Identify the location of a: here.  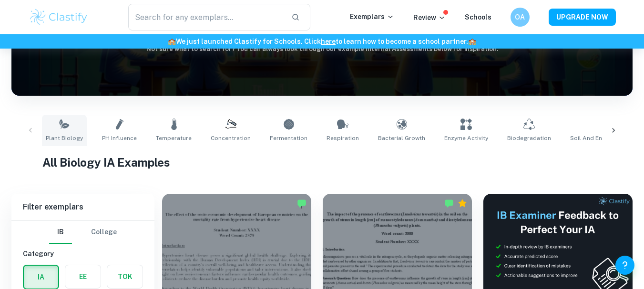
(328, 42).